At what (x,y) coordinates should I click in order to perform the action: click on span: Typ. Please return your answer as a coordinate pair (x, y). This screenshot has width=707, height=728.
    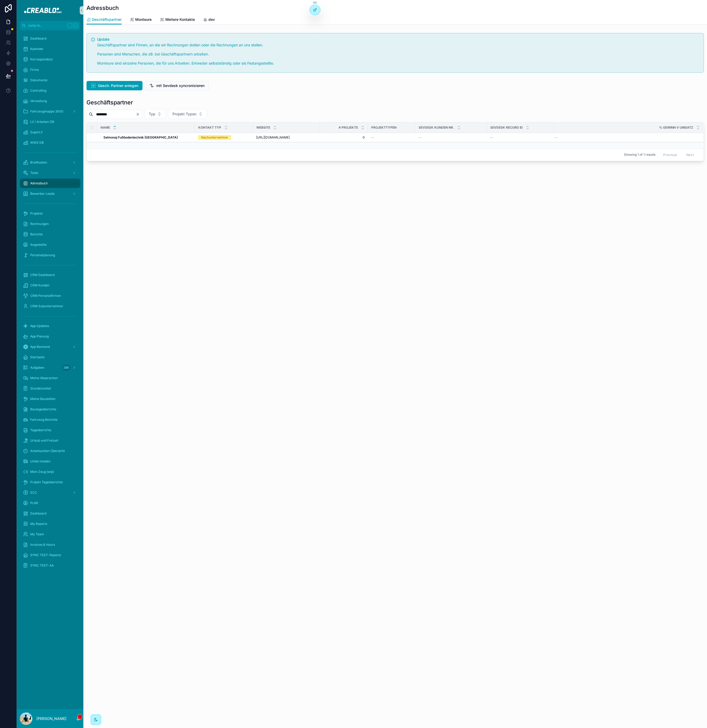
    Looking at the image, I should click on (152, 114).